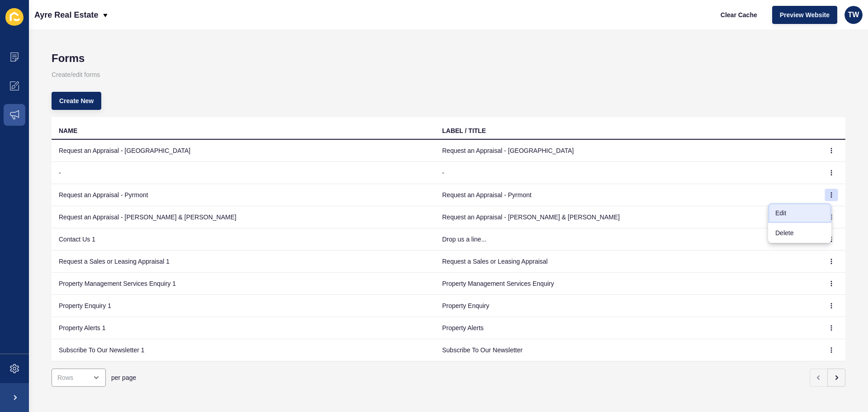  I want to click on td: Property Enquiry, so click(626, 306).